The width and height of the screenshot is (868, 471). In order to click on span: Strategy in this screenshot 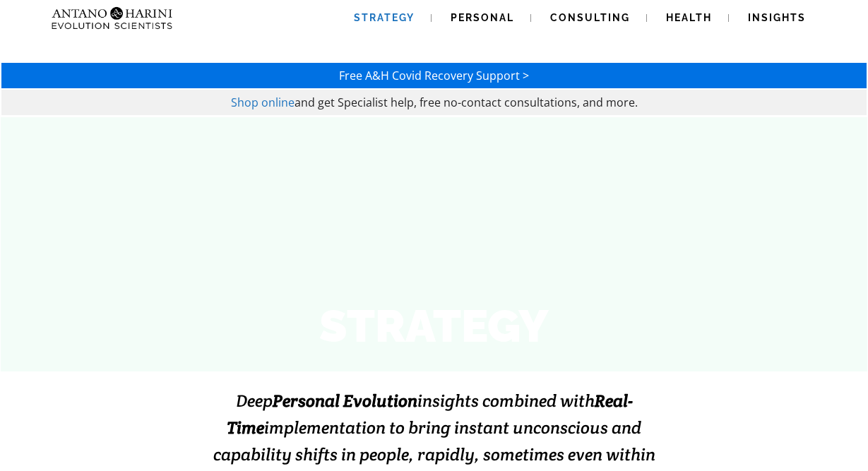, I will do `click(384, 18)`.